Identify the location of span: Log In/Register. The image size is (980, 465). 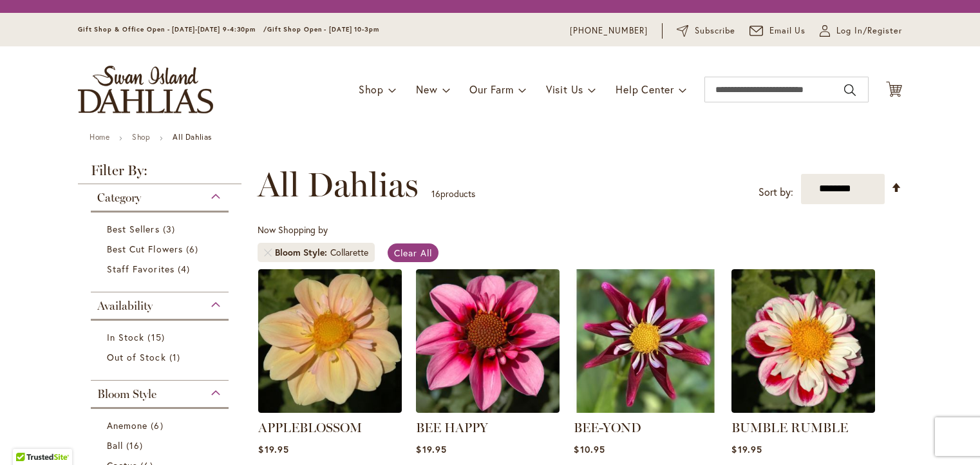
(869, 31).